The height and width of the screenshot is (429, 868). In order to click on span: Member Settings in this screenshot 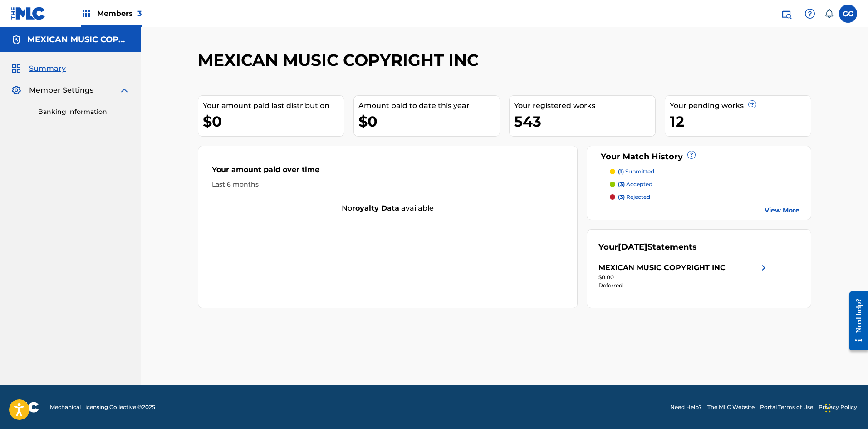, I will do `click(61, 90)`.